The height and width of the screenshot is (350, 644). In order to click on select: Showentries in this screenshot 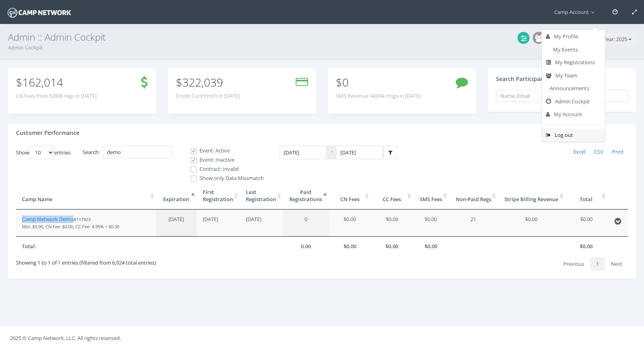, I will do `click(42, 153)`.